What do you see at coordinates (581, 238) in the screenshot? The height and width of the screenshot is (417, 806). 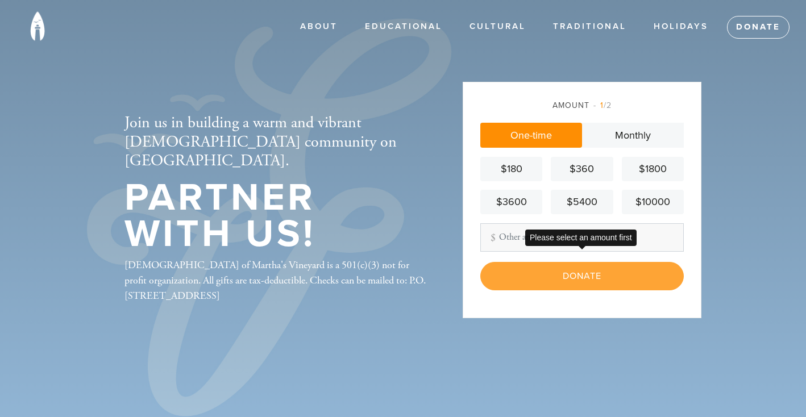 I see `div: Please select an amount first` at bounding box center [581, 238].